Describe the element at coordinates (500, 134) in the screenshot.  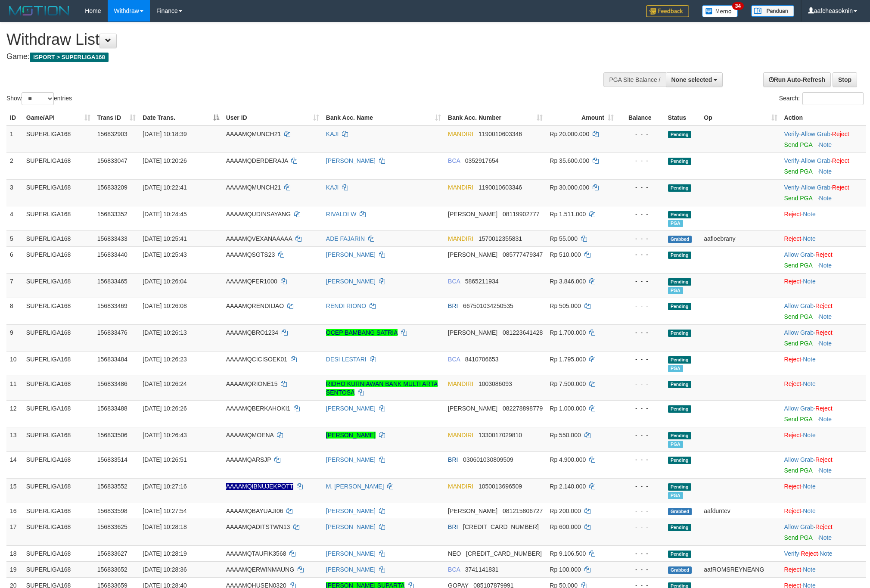
I see `span: Copy 1190010603346 to clipboard` at that location.